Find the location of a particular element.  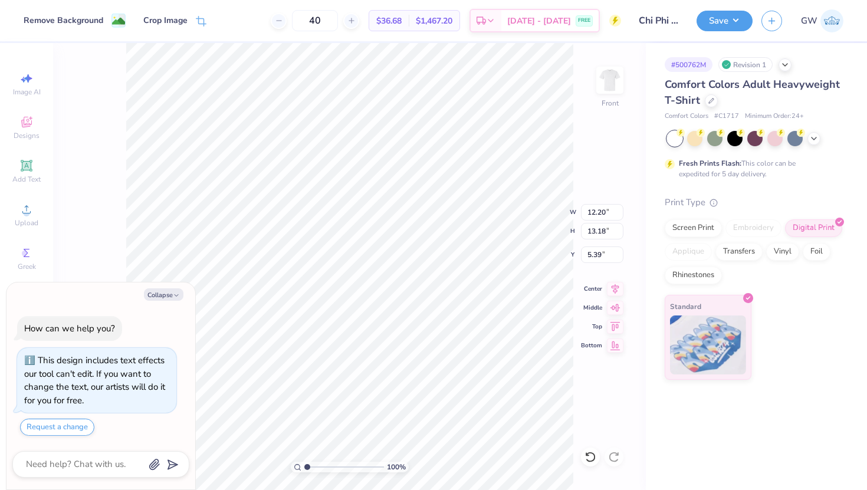

span: Comfort Colors is located at coordinates (686, 116).